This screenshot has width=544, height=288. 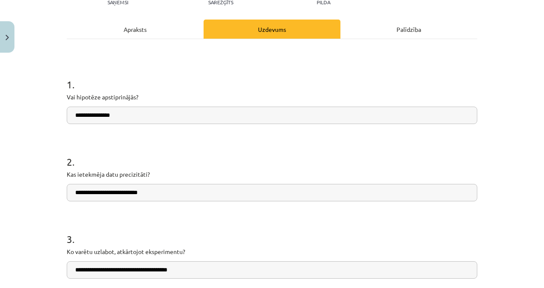 I want to click on h1: 2 ., so click(x=272, y=154).